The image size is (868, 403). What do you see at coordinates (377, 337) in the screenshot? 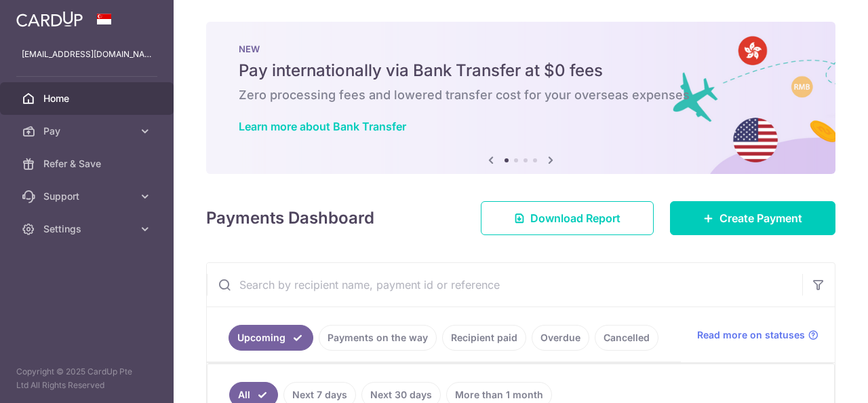
I see `a: Payments on the way` at bounding box center [377, 337].